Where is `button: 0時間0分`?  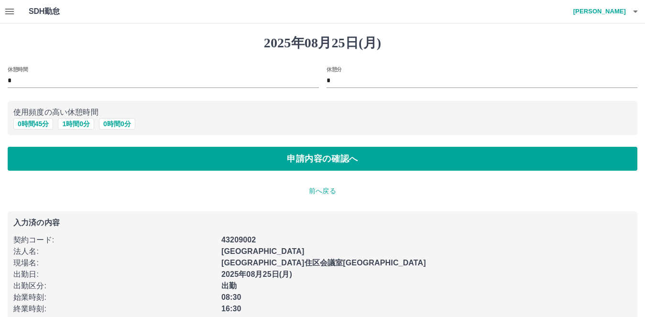 button: 0時間0分 is located at coordinates (117, 124).